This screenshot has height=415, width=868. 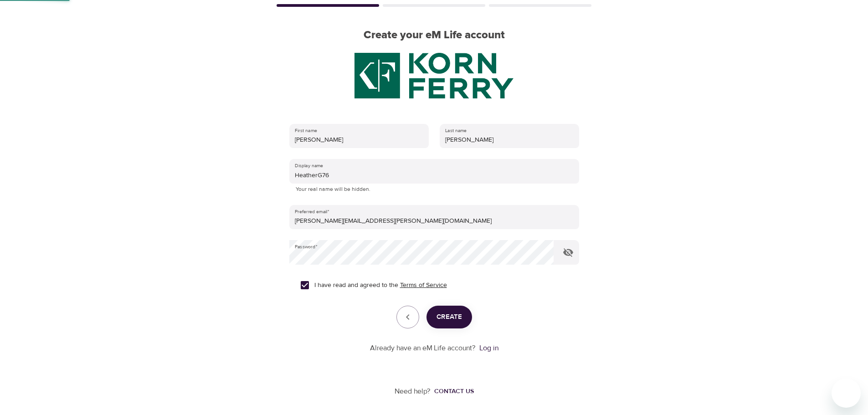 What do you see at coordinates (412, 392) in the screenshot?
I see `p: Need help?` at bounding box center [412, 392].